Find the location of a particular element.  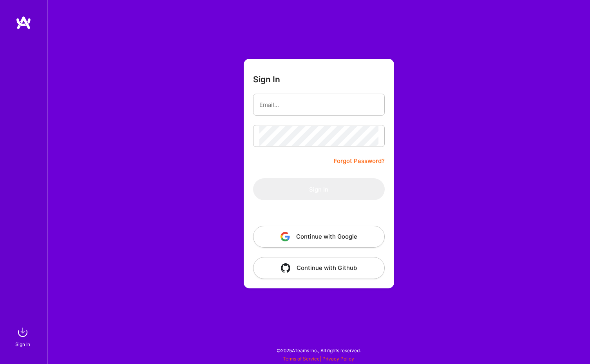

button: Sign In is located at coordinates (319, 189).